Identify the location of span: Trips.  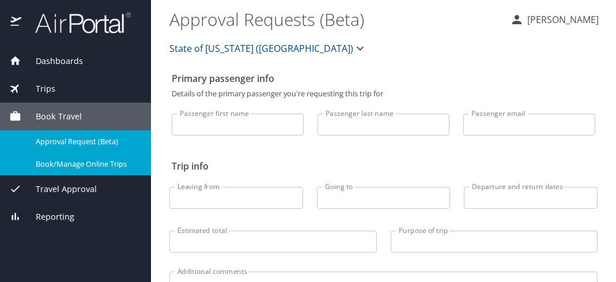
(38, 89).